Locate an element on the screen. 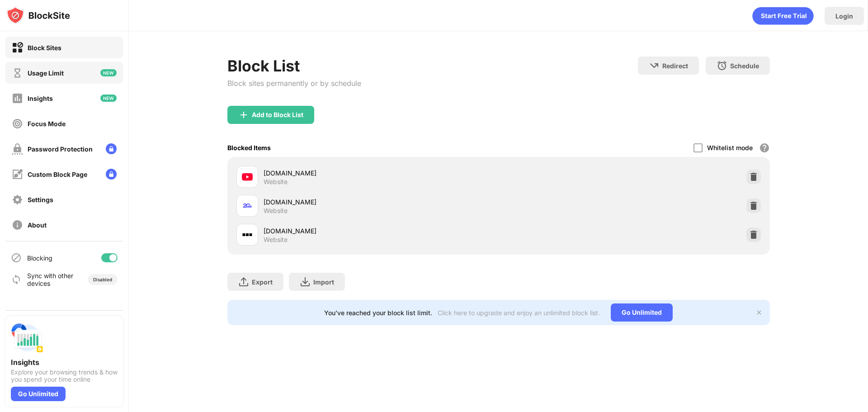 This screenshot has height=412, width=868. div: Blocking is located at coordinates (40, 258).